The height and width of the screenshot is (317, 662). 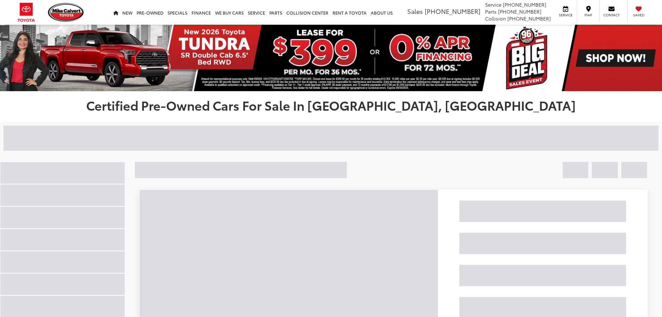 I want to click on span: Sales, so click(x=415, y=11).